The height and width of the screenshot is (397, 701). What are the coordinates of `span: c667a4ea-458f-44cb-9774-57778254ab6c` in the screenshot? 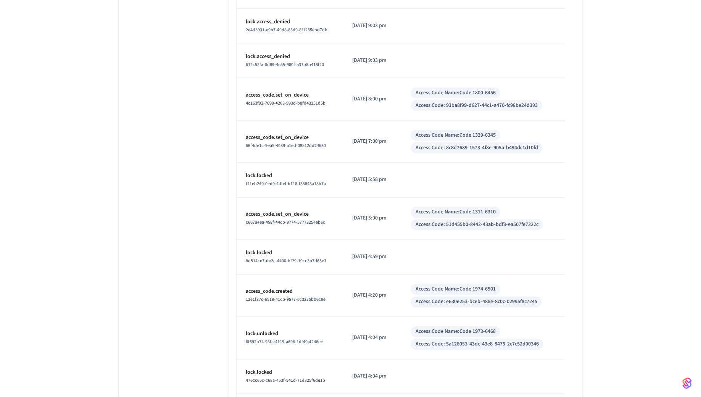 It's located at (286, 222).